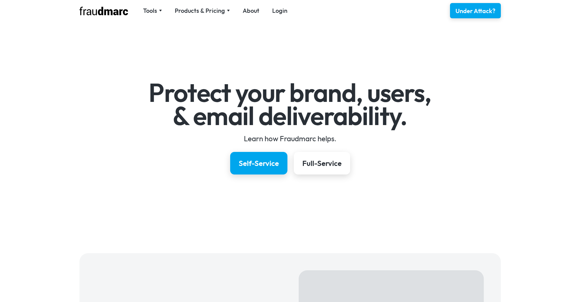 The height and width of the screenshot is (302, 580). Describe the element at coordinates (475, 11) in the screenshot. I see `a: Under Attack?` at that location.